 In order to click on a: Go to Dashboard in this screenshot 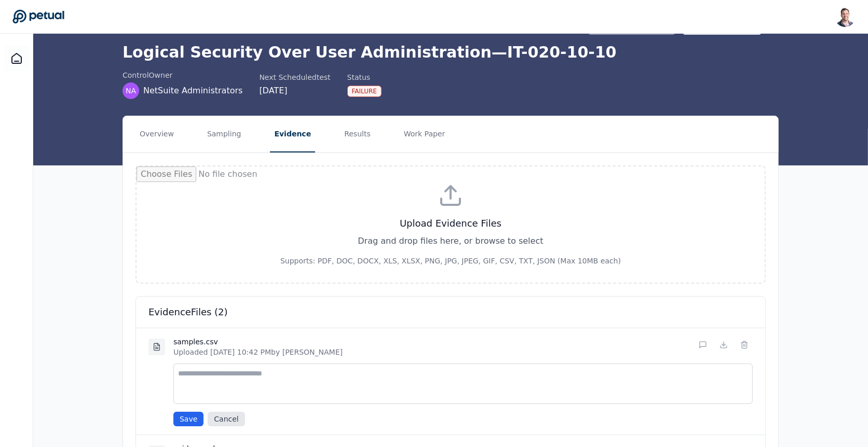, I will do `click(38, 16)`.